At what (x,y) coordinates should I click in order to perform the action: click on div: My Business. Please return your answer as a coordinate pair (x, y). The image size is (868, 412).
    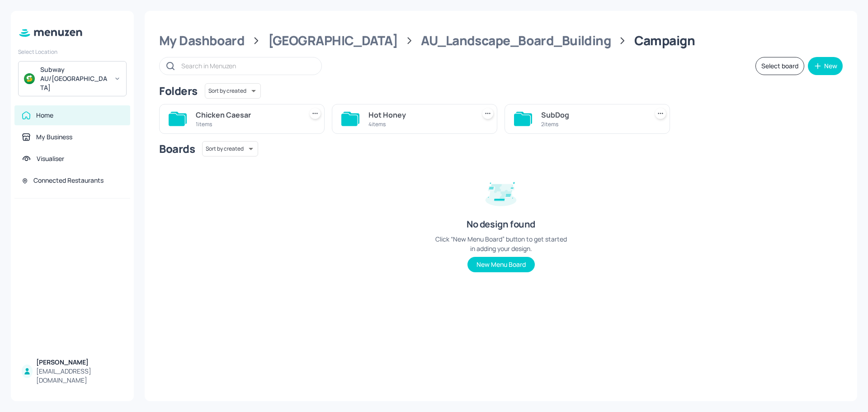
    Looking at the image, I should click on (54, 137).